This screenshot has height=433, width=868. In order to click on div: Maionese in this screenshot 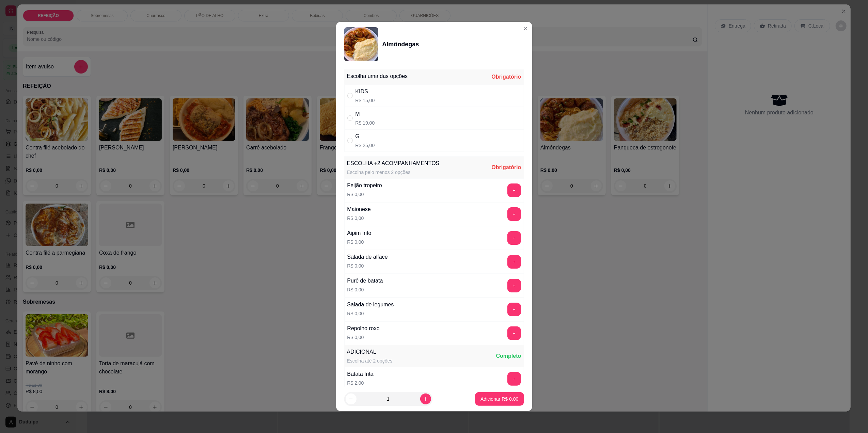, I will do `click(359, 209)`.